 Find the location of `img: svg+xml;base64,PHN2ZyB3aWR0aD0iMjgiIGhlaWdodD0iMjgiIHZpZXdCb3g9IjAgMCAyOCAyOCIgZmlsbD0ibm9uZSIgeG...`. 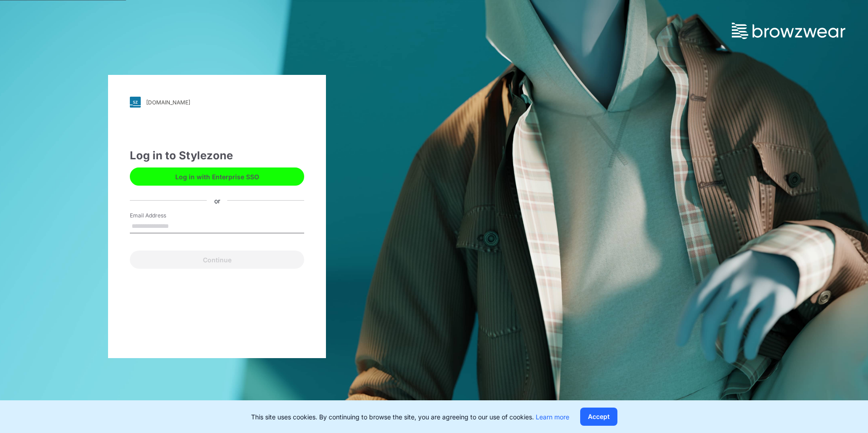

img: svg+xml;base64,PHN2ZyB3aWR0aD0iMjgiIGhlaWdodD0iMjgiIHZpZXdCb3g9IjAgMCAyOCAyOCIgZmlsbD0ibm9uZSIgeG... is located at coordinates (135, 102).